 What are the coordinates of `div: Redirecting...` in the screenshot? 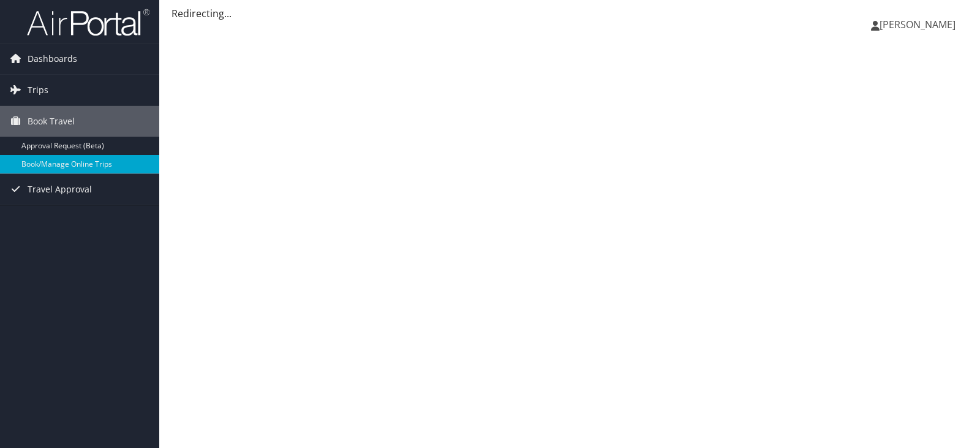 It's located at (570, 13).